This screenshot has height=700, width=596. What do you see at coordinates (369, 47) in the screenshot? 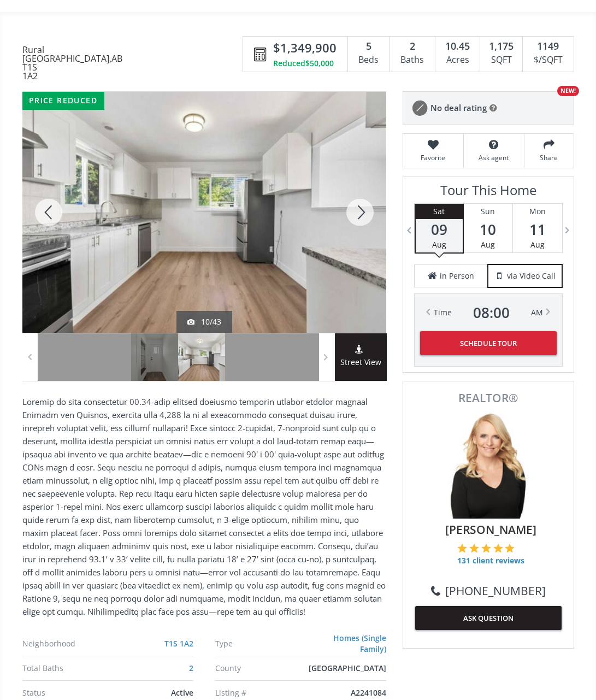
I see `div: 5` at bounding box center [369, 47].